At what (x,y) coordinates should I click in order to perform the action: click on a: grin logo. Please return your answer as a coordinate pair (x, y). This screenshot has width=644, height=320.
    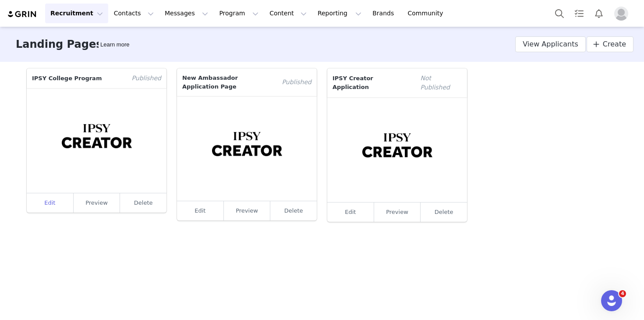
    Looking at the image, I should click on (23, 14).